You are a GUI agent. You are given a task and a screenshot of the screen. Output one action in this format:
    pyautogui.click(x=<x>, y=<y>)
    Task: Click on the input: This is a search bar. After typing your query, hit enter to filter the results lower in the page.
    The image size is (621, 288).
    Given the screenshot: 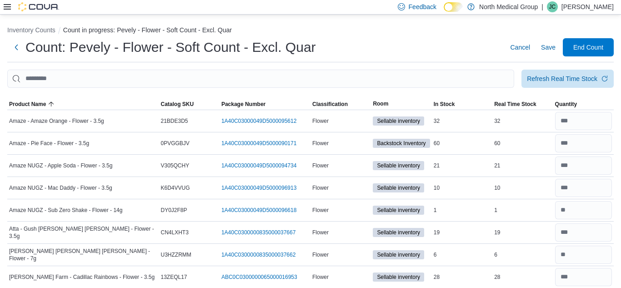 What is the action you would take?
    pyautogui.click(x=261, y=79)
    